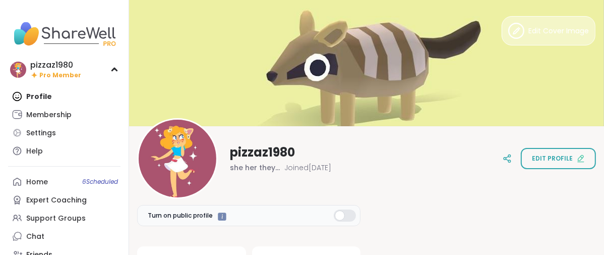 The image size is (604, 255). What do you see at coordinates (64, 115) in the screenshot?
I see `a: Membership` at bounding box center [64, 115].